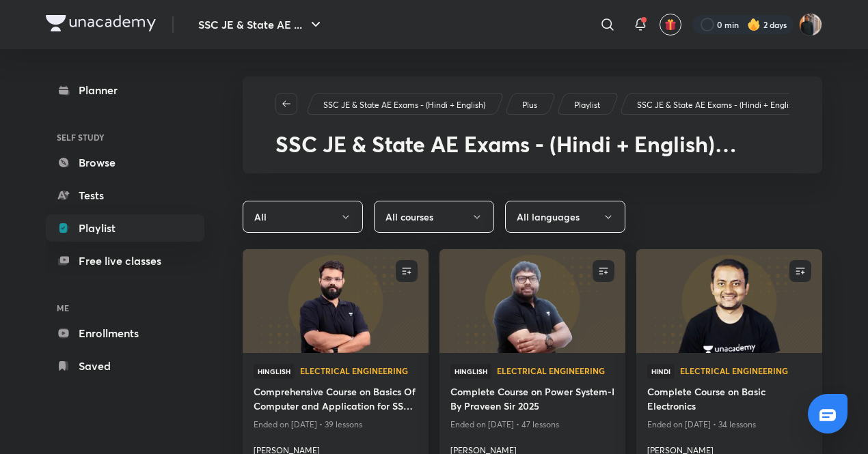 This screenshot has height=454, width=868. I want to click on h4: Complete Course on Power System-I By Praveen Sir 2025, so click(532, 400).